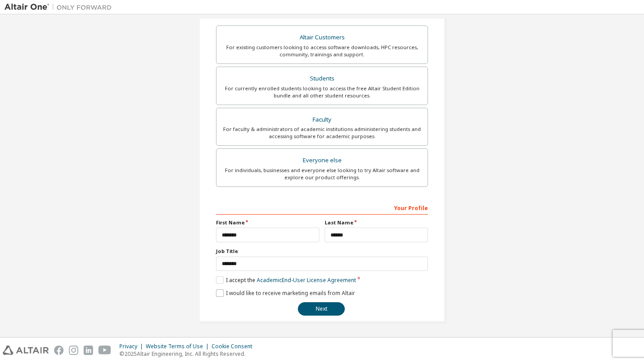 This screenshot has width=644, height=363. I want to click on img: altair_logo.svg, so click(25, 350).